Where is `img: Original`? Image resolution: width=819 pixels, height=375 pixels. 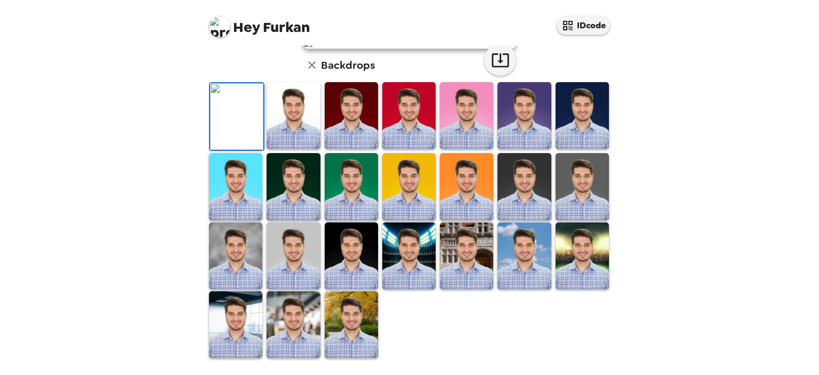 img: Original is located at coordinates (237, 116).